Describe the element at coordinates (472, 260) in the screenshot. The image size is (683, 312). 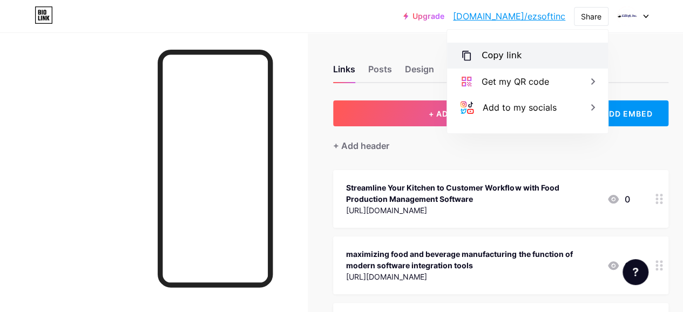
I see `div: maximizing food and beverage manufacturing the function of modern software integration tools` at that location.